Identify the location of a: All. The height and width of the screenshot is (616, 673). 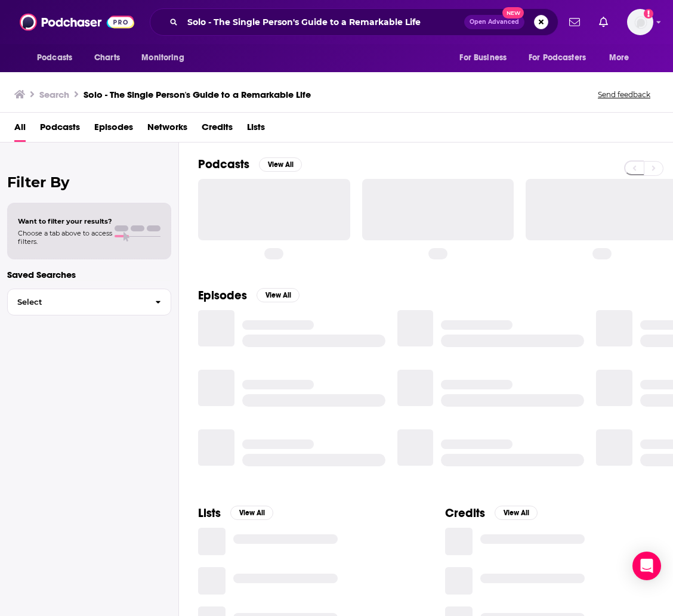
(20, 129).